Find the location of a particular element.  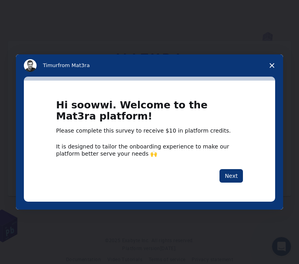

img: Profile image for Timur is located at coordinates (30, 66).